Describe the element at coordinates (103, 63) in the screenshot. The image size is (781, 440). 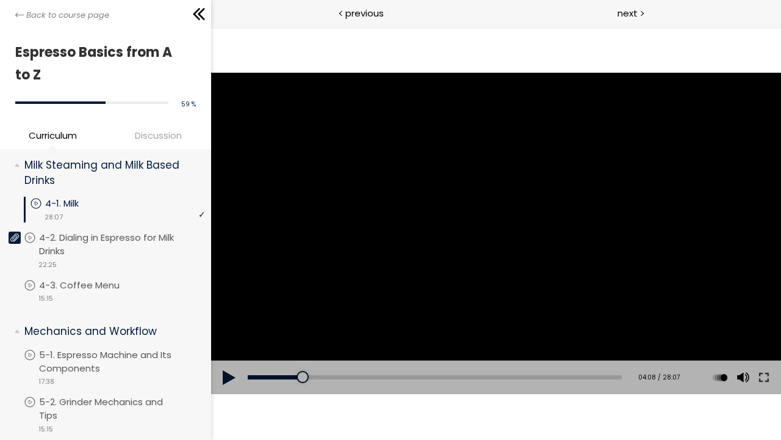
I see `h1: Espresso Basics from A to Z` at that location.